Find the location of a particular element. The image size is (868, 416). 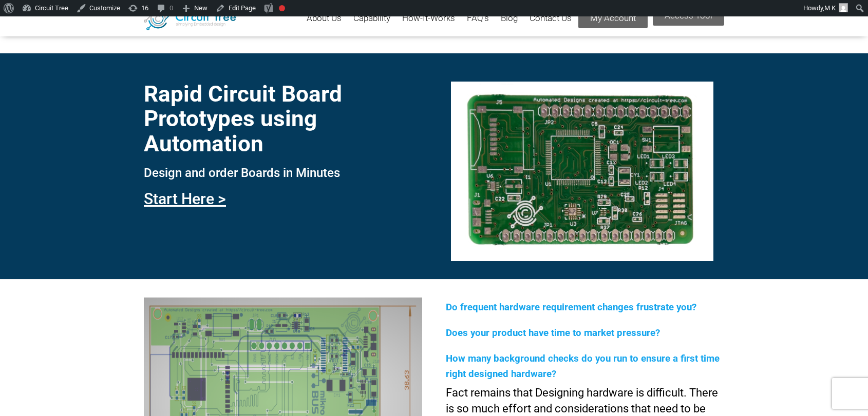

span: M K is located at coordinates (830, 8).